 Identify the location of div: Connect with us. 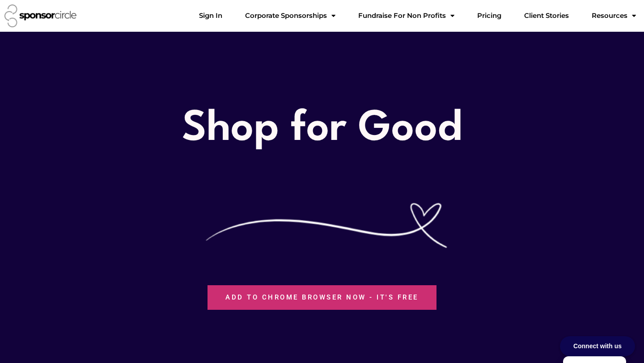
(597, 346).